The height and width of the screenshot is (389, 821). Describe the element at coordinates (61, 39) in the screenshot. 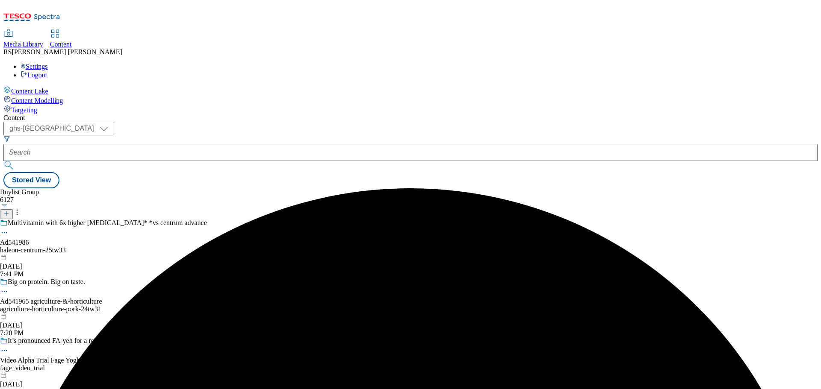

I see `a: Content` at that location.